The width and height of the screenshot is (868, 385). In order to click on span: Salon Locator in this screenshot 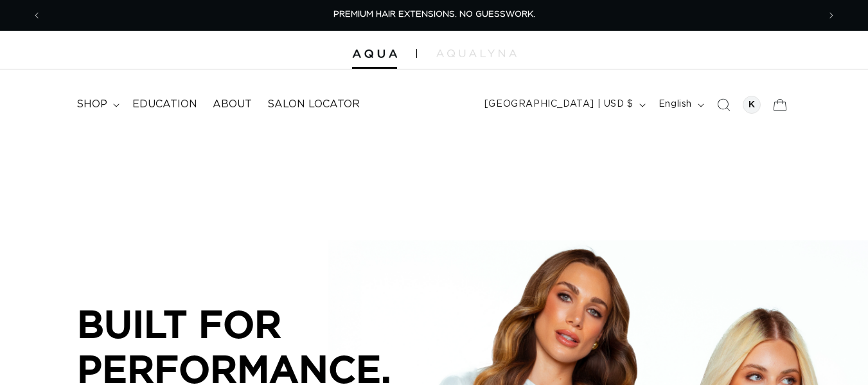, I will do `click(313, 105)`.